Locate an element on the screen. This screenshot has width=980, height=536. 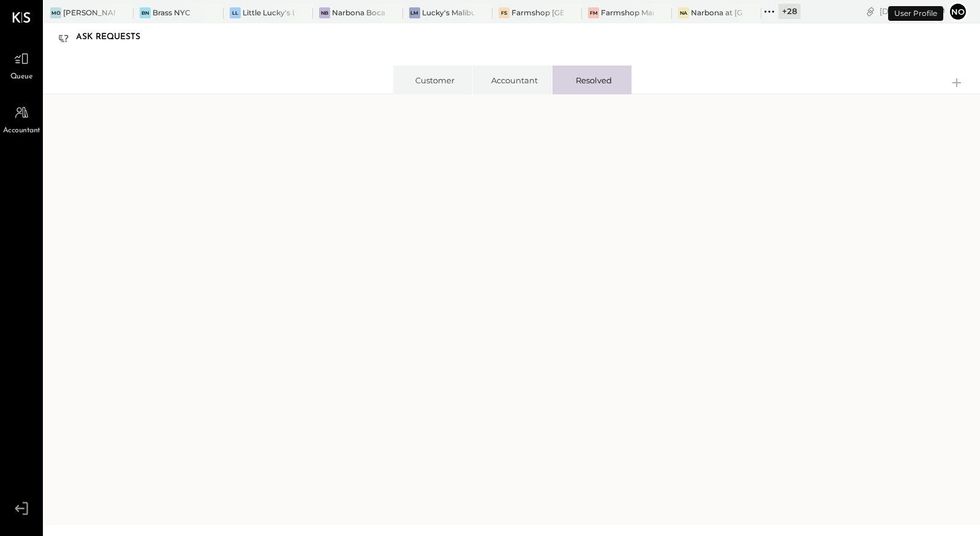
a: Queue is located at coordinates (21, 65).